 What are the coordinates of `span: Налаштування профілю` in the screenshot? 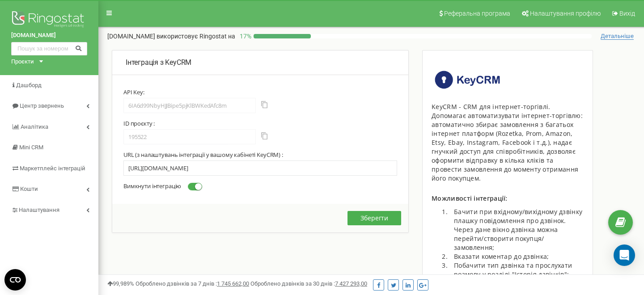 It's located at (565, 13).